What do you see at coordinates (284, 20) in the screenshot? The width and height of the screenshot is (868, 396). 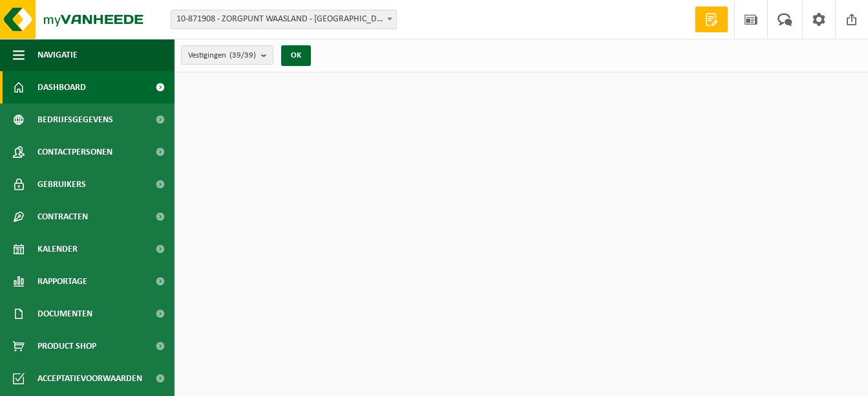 I see `span: 10-871908 - ZORGPUNT WAASLAND - BEVEREN-WAAS` at bounding box center [284, 20].